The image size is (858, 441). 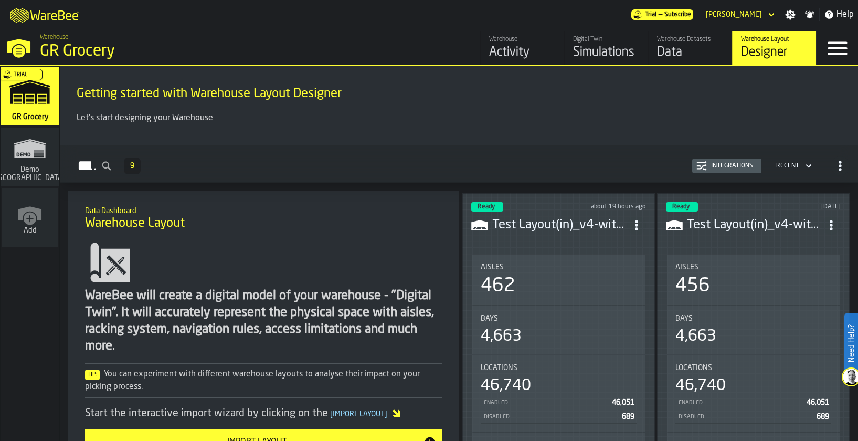 I want to click on span: Subscribe, so click(x=678, y=15).